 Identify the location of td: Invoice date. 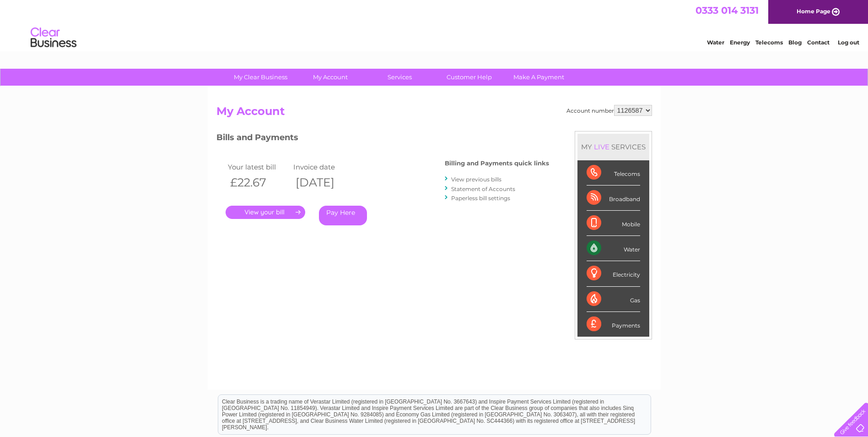
(324, 167).